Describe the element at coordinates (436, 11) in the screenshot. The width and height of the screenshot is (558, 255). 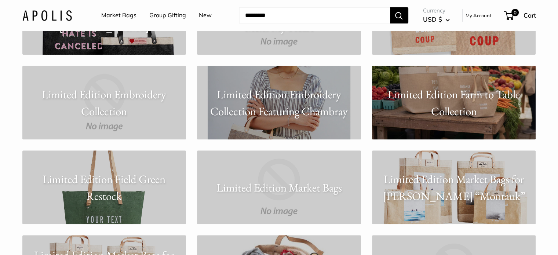
I see `span: Currency` at that location.